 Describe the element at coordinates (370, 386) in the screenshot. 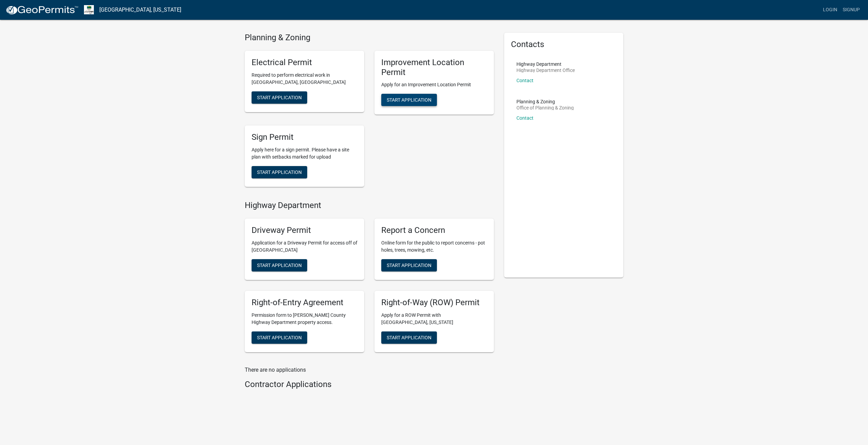

I see `wm-workflow-list-section: Contractor Applications` at that location.